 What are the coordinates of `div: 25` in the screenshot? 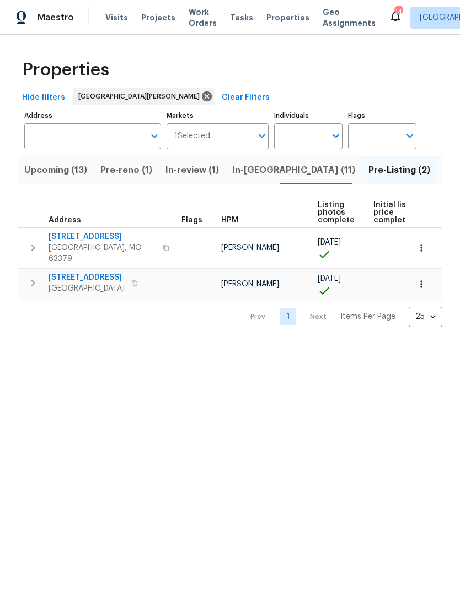 It's located at (425, 317).